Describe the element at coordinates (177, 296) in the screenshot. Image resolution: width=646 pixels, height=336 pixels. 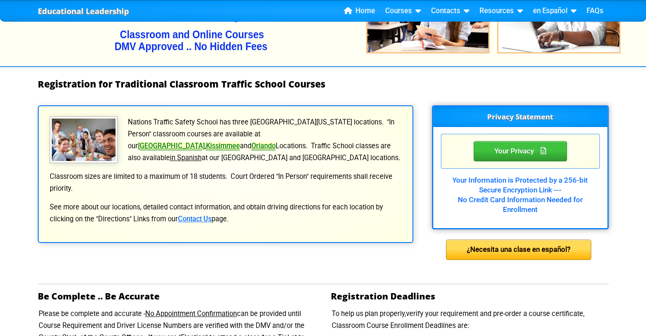
I see `h2: Be Complete .. Be Accurate` at that location.